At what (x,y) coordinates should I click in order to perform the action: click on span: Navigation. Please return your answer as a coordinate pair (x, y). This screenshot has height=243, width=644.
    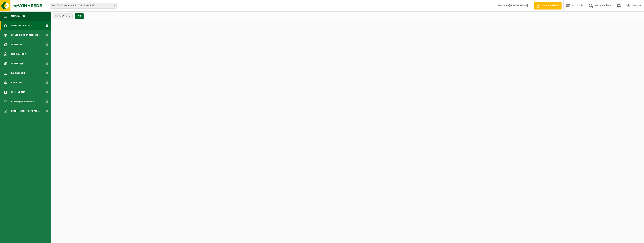
    Looking at the image, I should click on (18, 16).